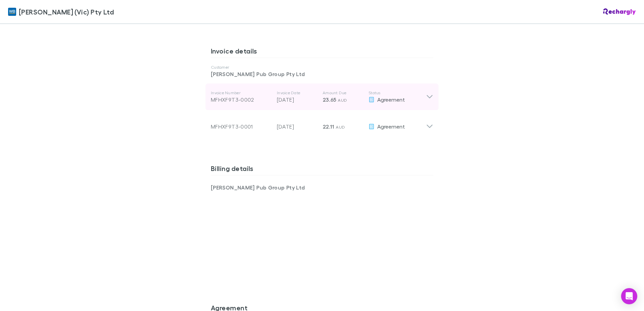 This screenshot has height=311, width=644. I want to click on div: MFHXF9T3-0001, so click(241, 127).